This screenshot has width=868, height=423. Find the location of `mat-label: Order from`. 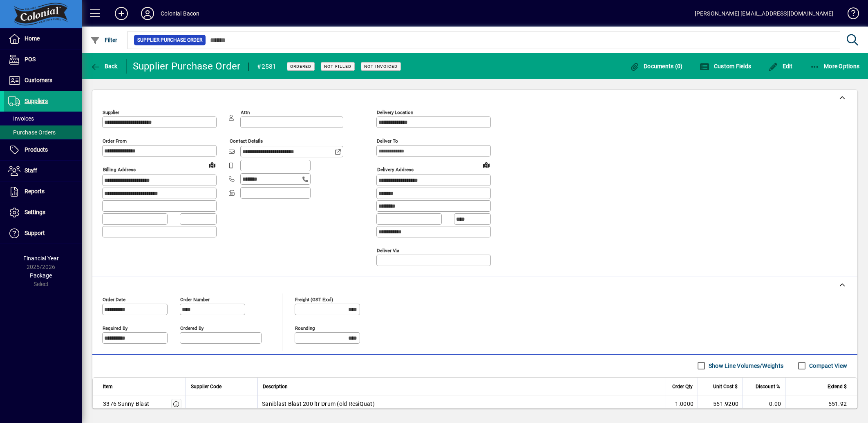

mat-label: Order from is located at coordinates (115, 141).